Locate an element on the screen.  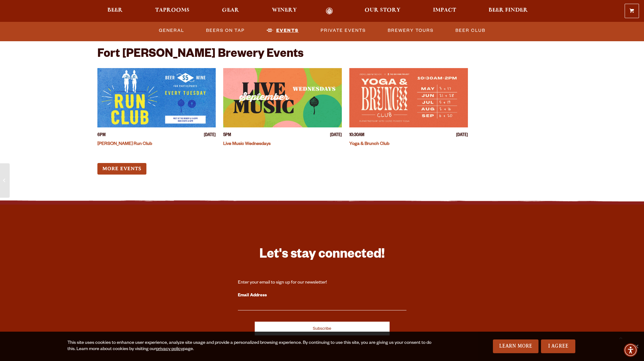
a: Scroll to top is located at coordinates (621, 337).